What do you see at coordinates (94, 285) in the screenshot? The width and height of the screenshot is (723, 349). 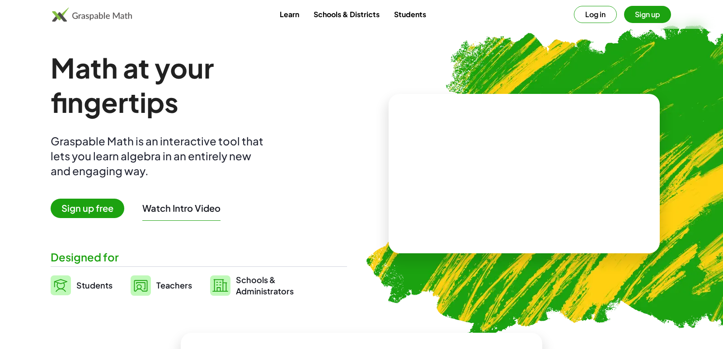 I see `span: Students` at bounding box center [94, 285].